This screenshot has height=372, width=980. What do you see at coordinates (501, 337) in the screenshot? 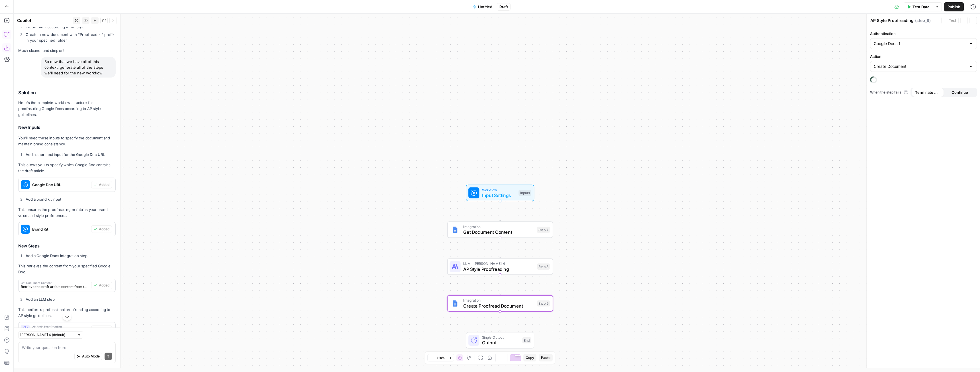
I see `span: Single Output` at bounding box center [501, 337].